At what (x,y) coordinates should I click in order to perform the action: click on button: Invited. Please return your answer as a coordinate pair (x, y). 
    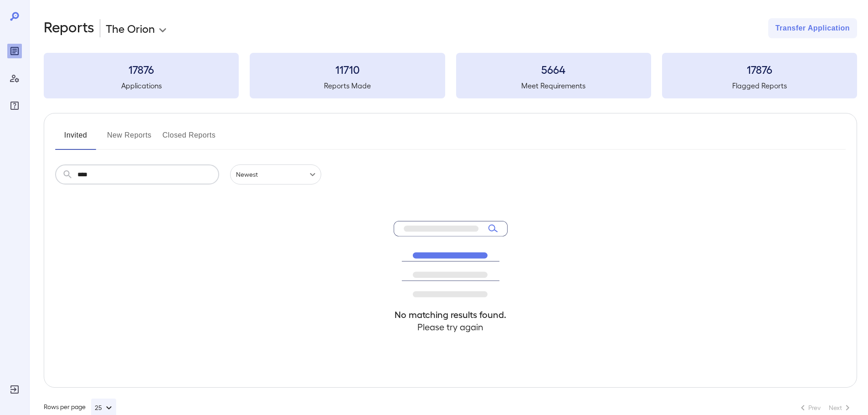
    Looking at the image, I should click on (75, 139).